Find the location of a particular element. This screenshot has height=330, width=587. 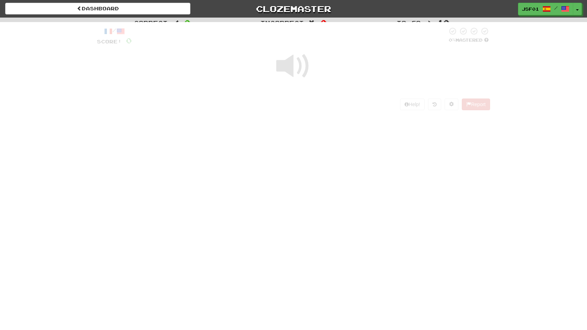

a: Clozemaster is located at coordinates (293, 9).